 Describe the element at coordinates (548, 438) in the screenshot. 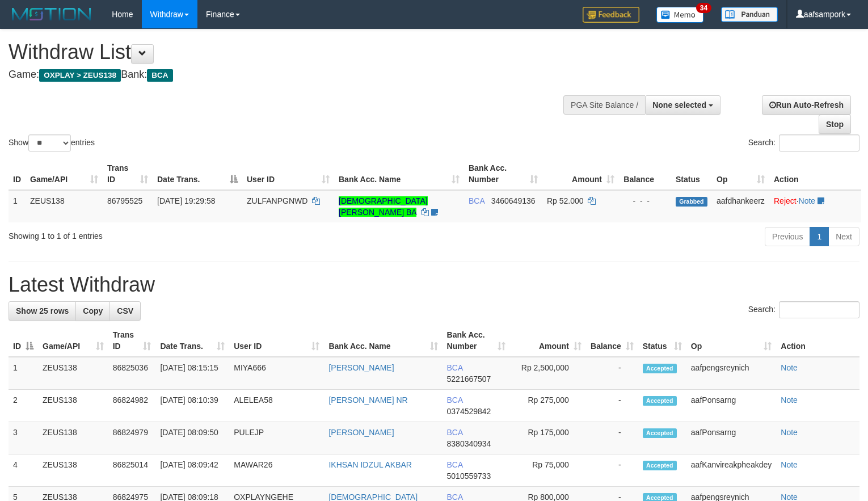

I see `td: Rp 175,000` at that location.